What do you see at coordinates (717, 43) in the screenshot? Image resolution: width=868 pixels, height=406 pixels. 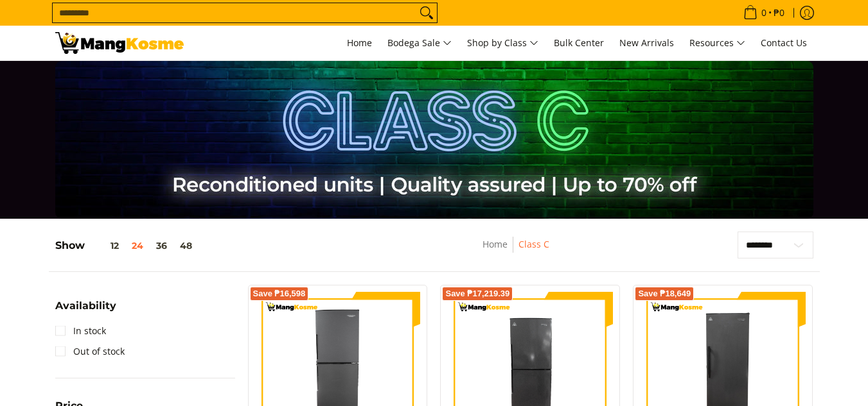 I see `span: Resources` at bounding box center [717, 43].